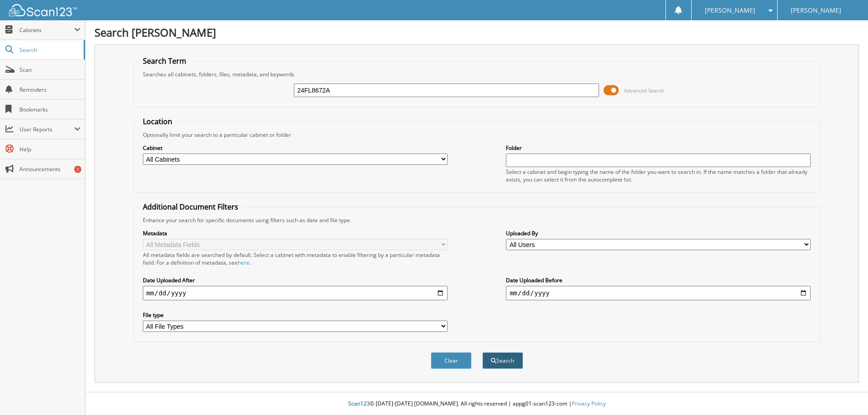 This screenshot has height=415, width=868. I want to click on label: Date Uploaded After, so click(295, 280).